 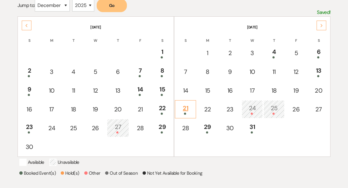 I want to click on p: Booked Event(s), so click(x=37, y=173).